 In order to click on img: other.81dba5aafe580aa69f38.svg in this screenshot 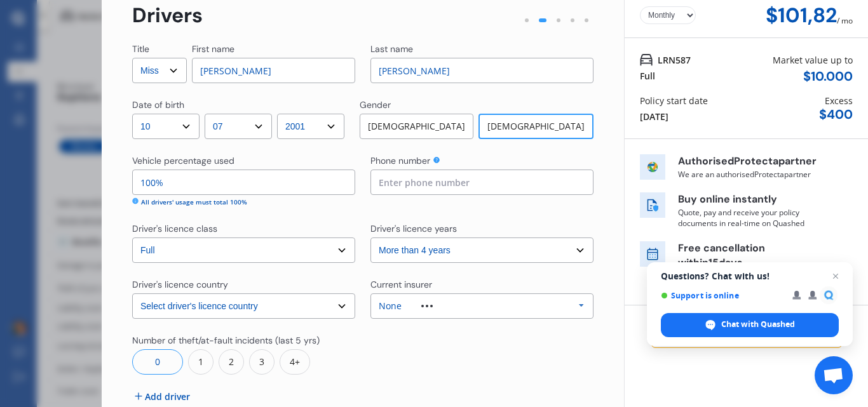, I will do `click(427, 305)`.